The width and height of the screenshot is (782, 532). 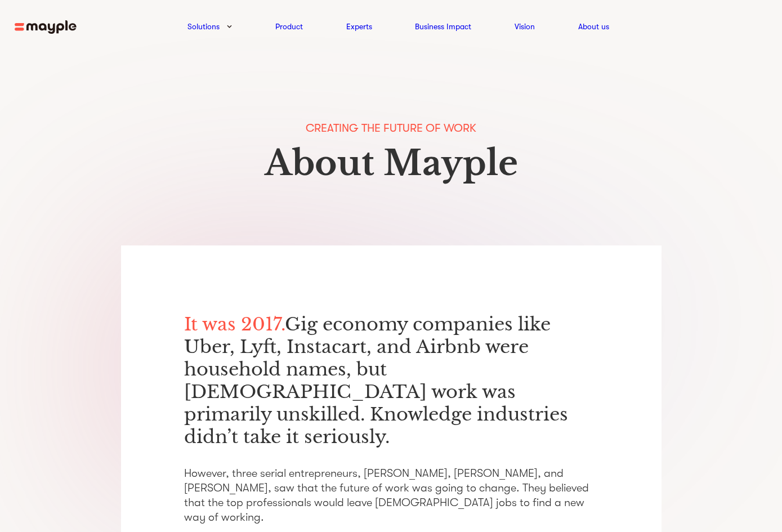 I want to click on a: Solutions, so click(x=204, y=26).